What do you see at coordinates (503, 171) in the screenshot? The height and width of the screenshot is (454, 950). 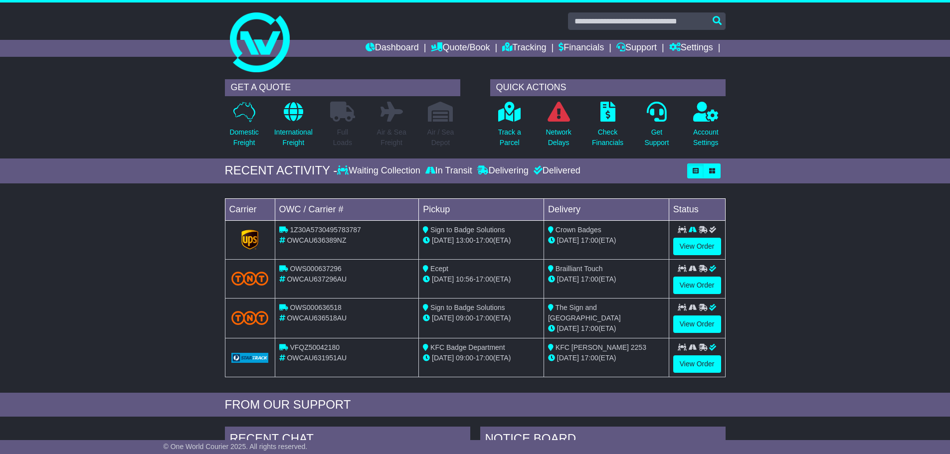 I see `div: Delivering` at bounding box center [503, 171].